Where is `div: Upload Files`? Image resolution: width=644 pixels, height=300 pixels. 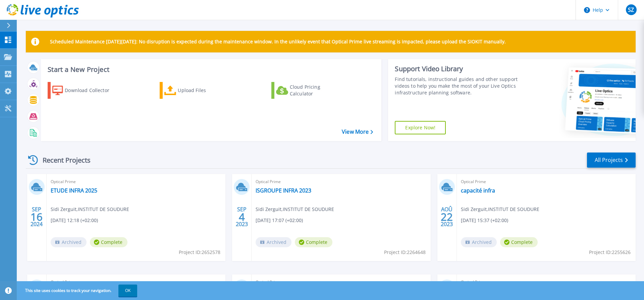
div: Upload Files is located at coordinates (204, 90).